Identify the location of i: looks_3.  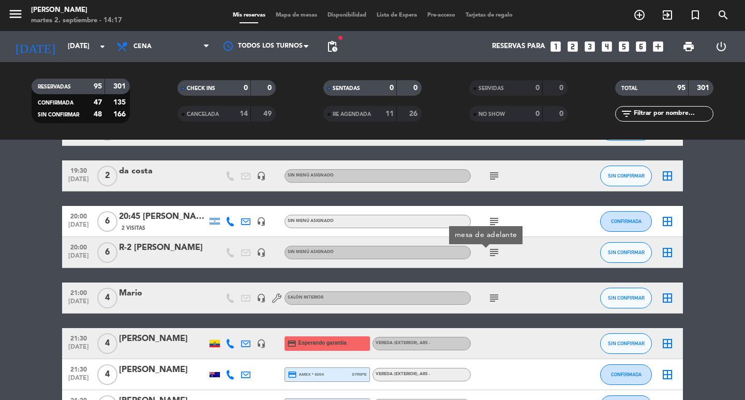
(589, 47).